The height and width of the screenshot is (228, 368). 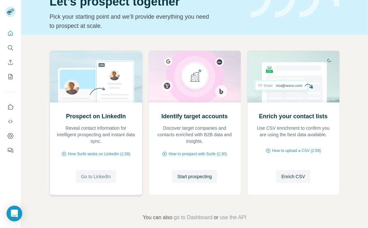 I want to click on span: Go to LinkedIn, so click(x=96, y=176).